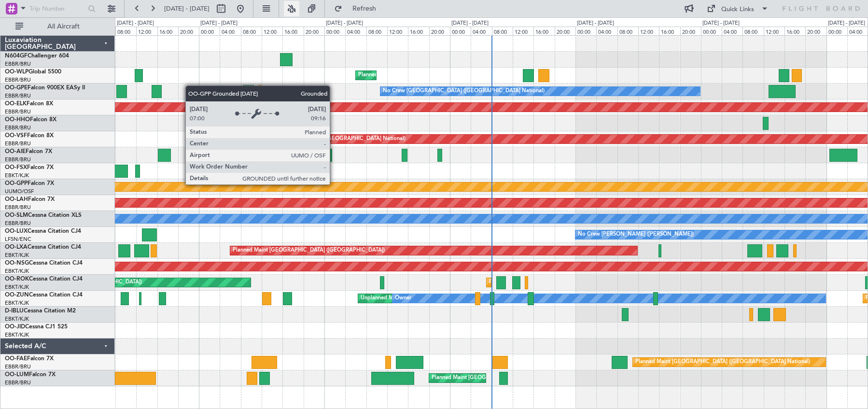 This screenshot has width=868, height=409. I want to click on span: OO-AIE, so click(15, 152).